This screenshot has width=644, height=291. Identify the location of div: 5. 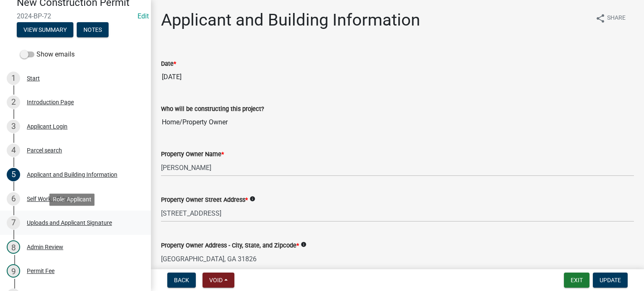
(13, 175).